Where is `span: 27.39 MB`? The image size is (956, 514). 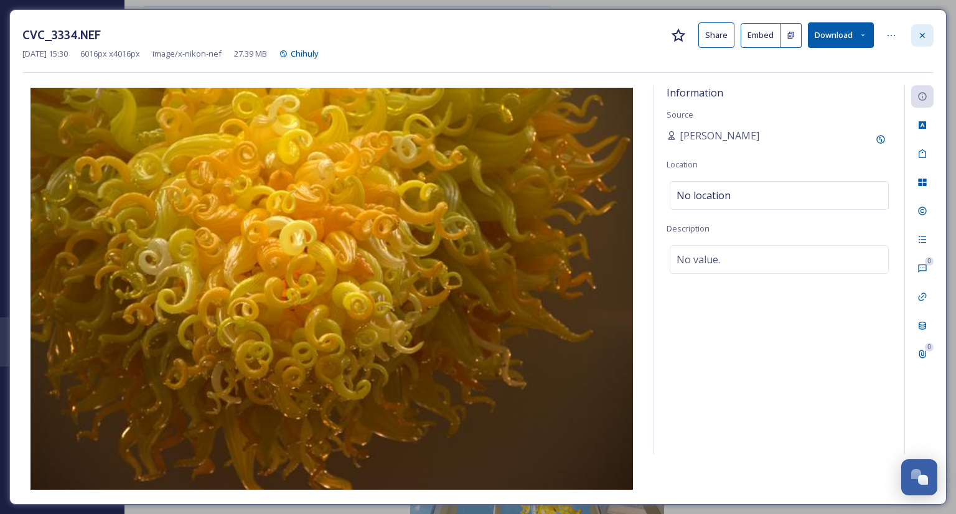 span: 27.39 MB is located at coordinates (250, 54).